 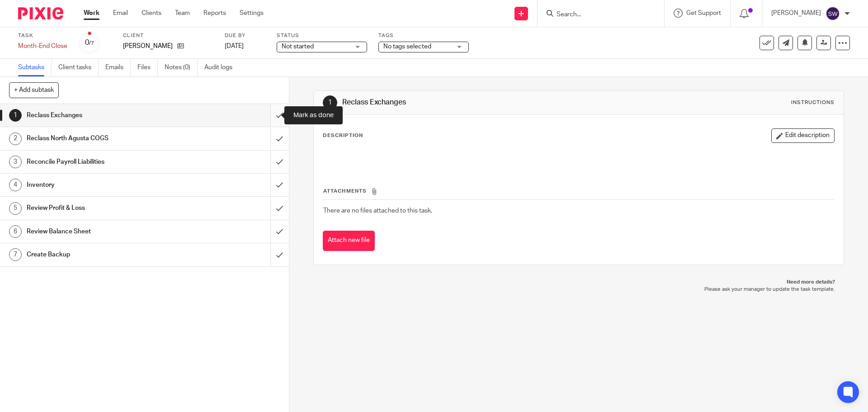 What do you see at coordinates (34, 90) in the screenshot?
I see `button: + Add subtask` at bounding box center [34, 90].